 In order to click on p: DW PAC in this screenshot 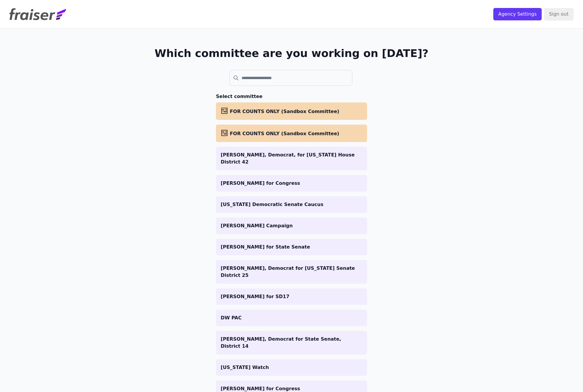, I will do `click(292, 318)`.